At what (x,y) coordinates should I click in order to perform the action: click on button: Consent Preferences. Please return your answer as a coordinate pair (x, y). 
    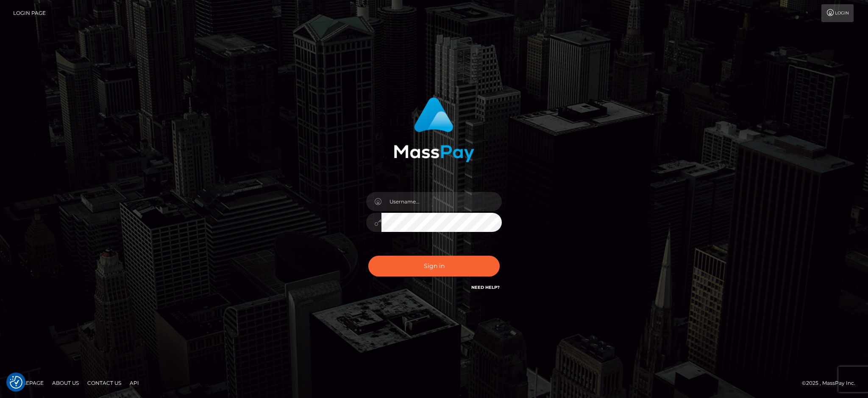
    Looking at the image, I should click on (16, 382).